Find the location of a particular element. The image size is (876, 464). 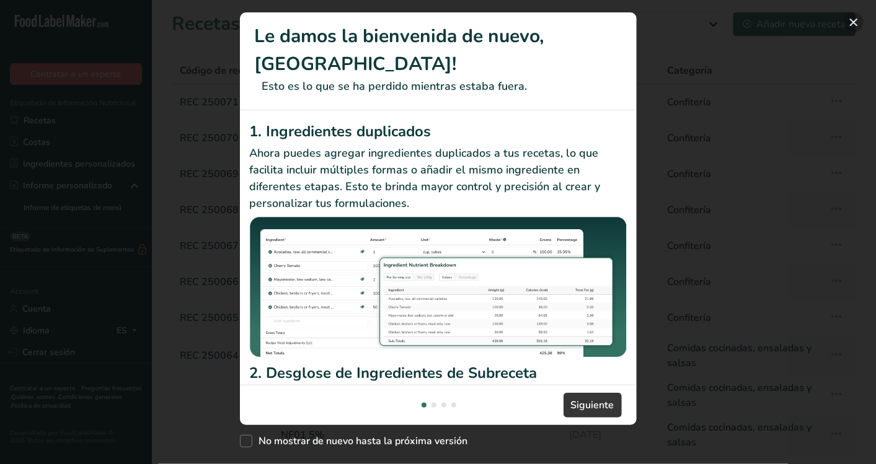

h2: 1. Ingredientes duplicados is located at coordinates (438, 131).